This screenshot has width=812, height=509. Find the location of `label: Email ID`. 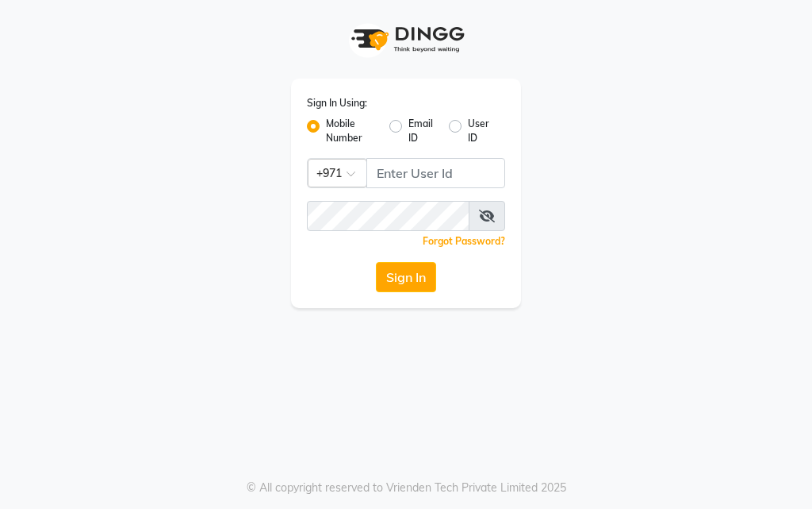

label: Email ID is located at coordinates (422, 131).